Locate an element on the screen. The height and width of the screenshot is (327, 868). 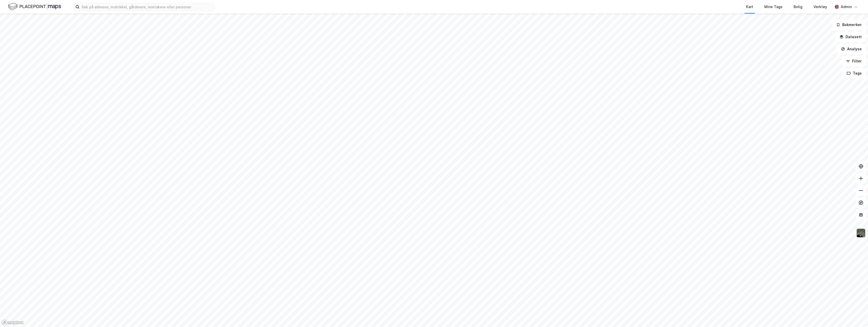
button: Filter is located at coordinates (854, 61).